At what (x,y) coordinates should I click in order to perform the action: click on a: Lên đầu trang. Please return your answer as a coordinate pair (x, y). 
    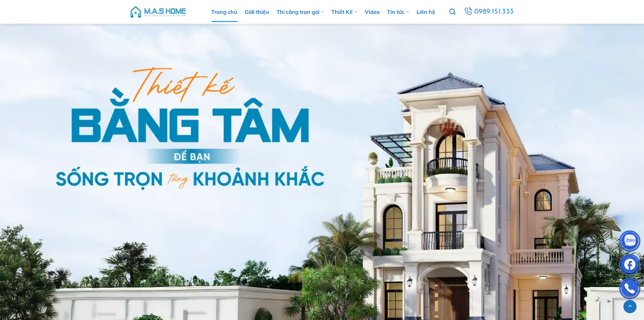
    Looking at the image, I should click on (630, 307).